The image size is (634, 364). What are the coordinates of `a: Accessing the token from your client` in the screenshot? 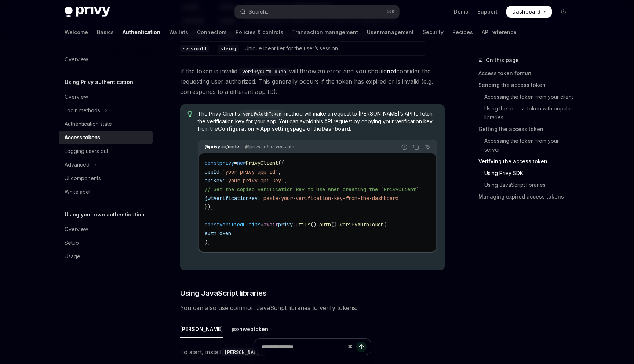 It's located at (527, 97).